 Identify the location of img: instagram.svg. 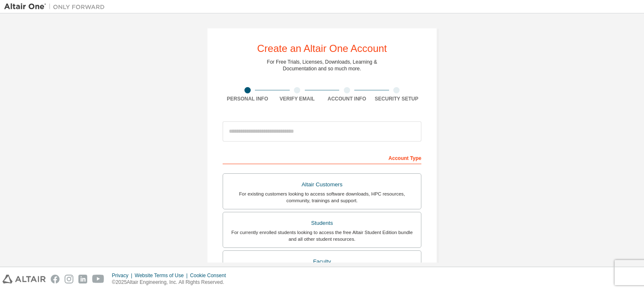
(69, 279).